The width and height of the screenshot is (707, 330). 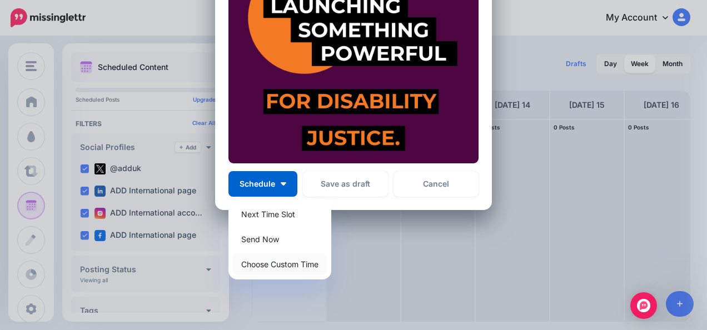 I want to click on button: Save as draft, so click(x=345, y=184).